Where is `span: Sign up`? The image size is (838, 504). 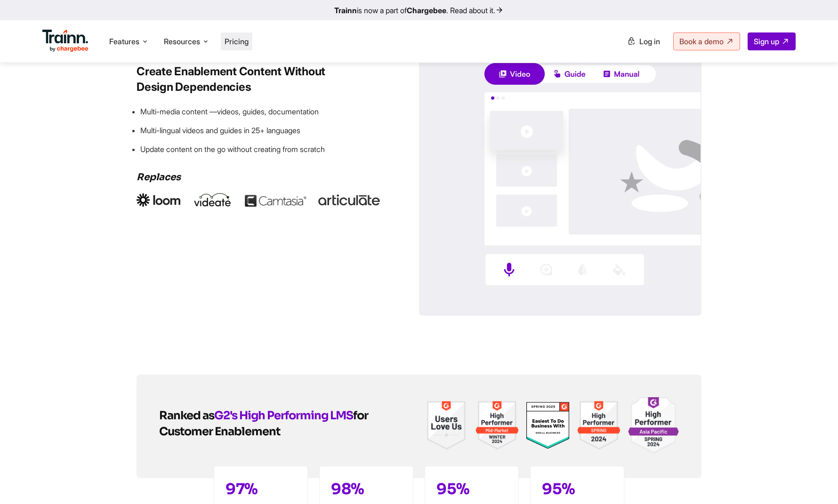
span: Sign up is located at coordinates (766, 41).